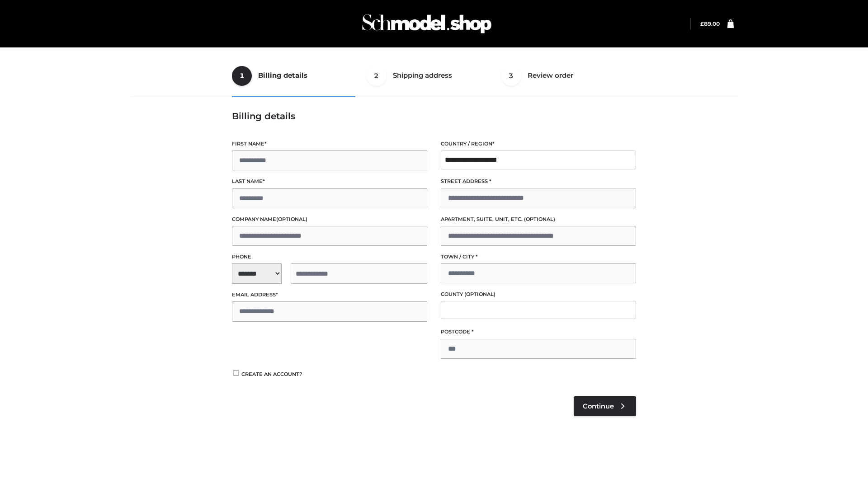  I want to click on label: Country / Region, so click(538, 144).